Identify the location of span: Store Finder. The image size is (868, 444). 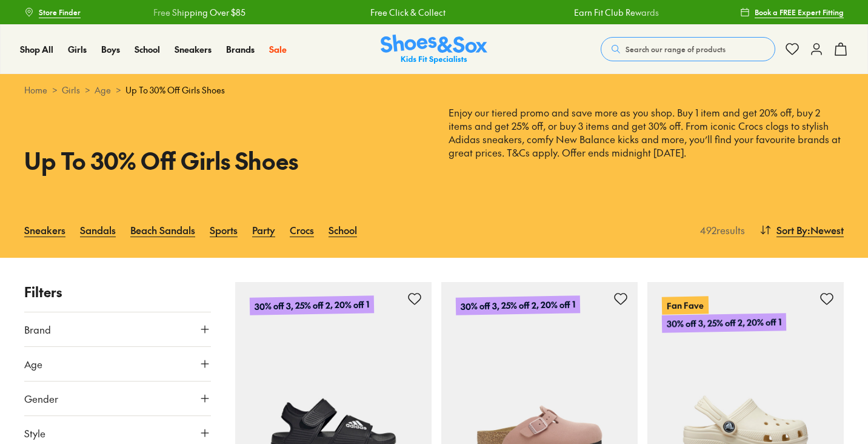
(60, 12).